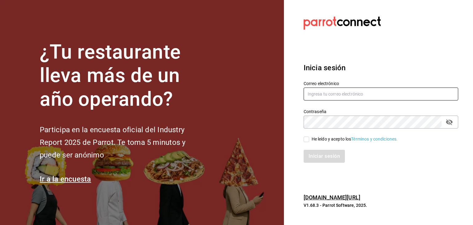 This screenshot has width=473, height=225. What do you see at coordinates (65, 179) in the screenshot?
I see `a: Ir a la encuesta` at bounding box center [65, 179].